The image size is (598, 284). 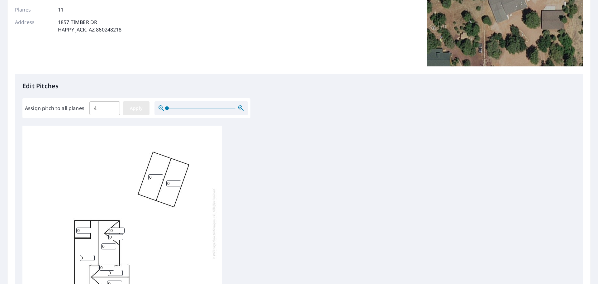 What do you see at coordinates (55, 108) in the screenshot?
I see `label: Assign pitch to all planes` at bounding box center [55, 108].